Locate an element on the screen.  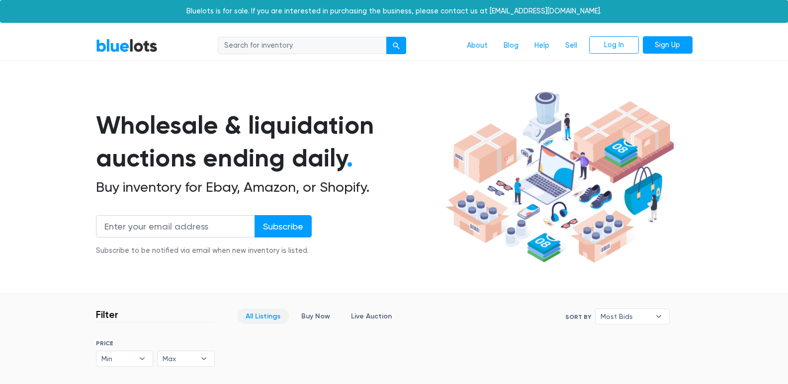
h1: Wholesale & liquidation auctions ending daily is located at coordinates (269, 142).